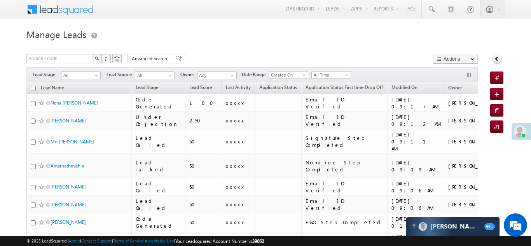 The height and width of the screenshot is (246, 531). I want to click on span: Application Status, so click(278, 87).